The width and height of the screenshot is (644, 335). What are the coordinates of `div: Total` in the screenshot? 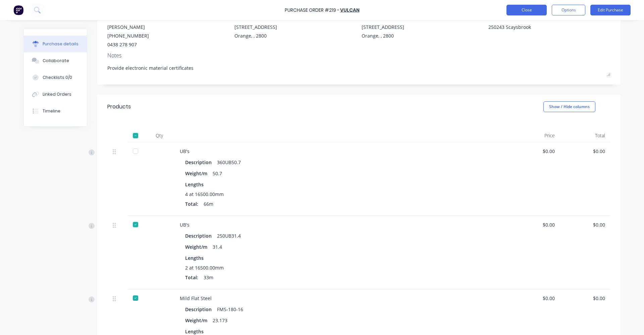 It's located at (586, 136).